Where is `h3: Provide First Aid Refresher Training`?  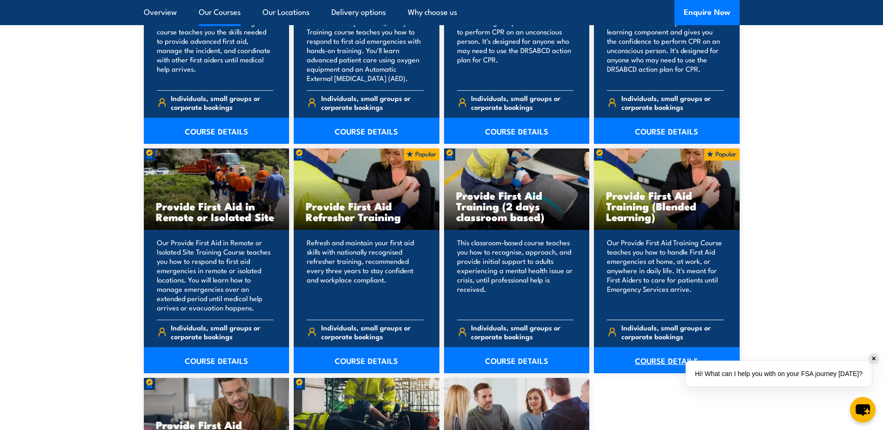
h3: Provide First Aid Refresher Training is located at coordinates (366, 211).